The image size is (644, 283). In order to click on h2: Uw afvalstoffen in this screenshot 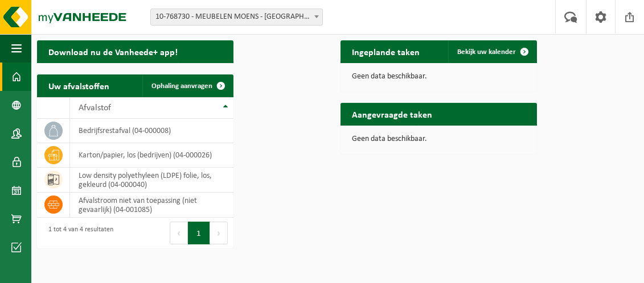, I will do `click(79, 85)`.